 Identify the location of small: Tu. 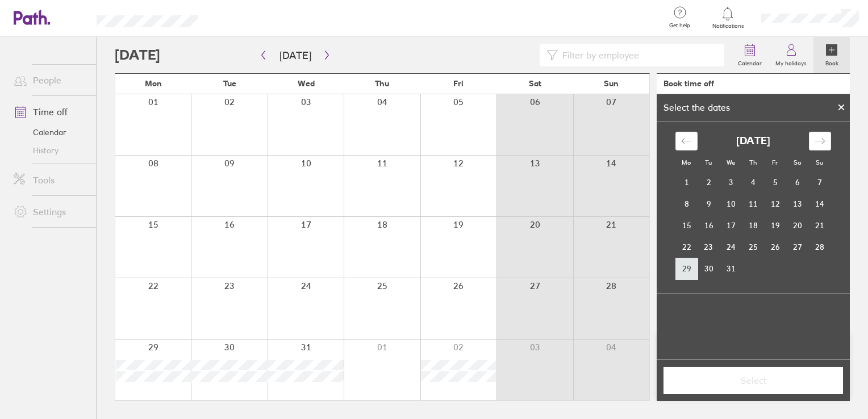
(709, 162).